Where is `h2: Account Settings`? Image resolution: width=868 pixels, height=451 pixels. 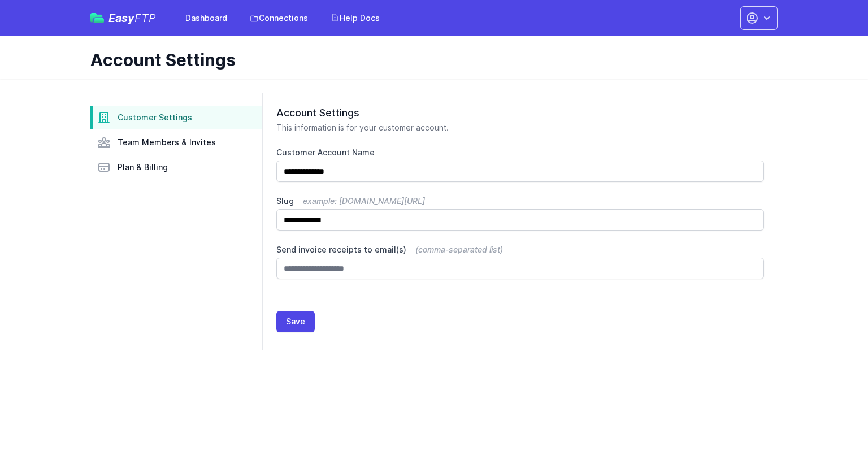 h2: Account Settings is located at coordinates (520, 113).